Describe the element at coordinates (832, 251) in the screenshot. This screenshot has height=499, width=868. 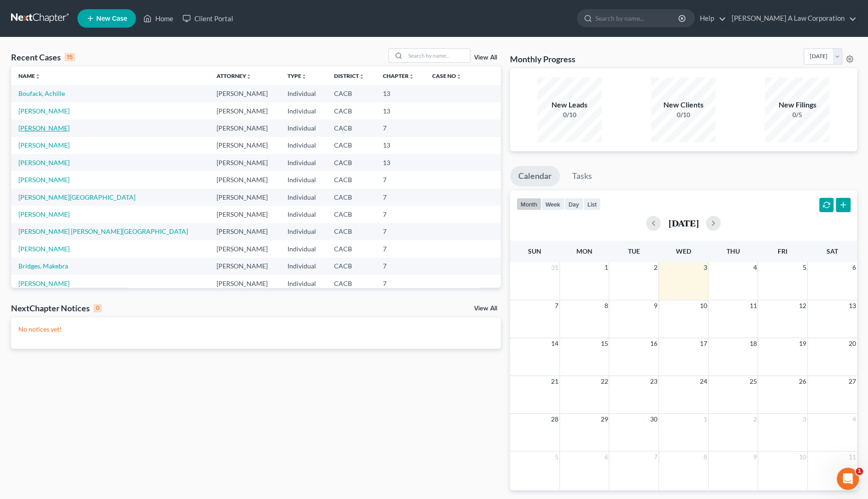
I see `span: Sat` at that location.